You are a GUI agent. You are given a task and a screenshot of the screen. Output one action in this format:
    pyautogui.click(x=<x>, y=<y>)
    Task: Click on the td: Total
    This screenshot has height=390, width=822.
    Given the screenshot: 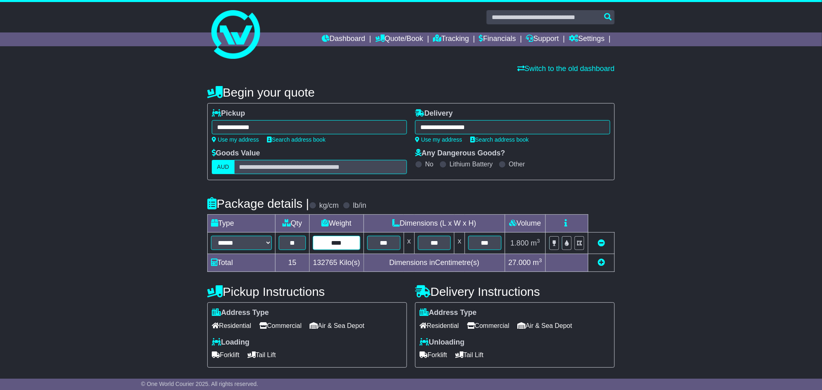 What is the action you would take?
    pyautogui.click(x=241, y=263)
    